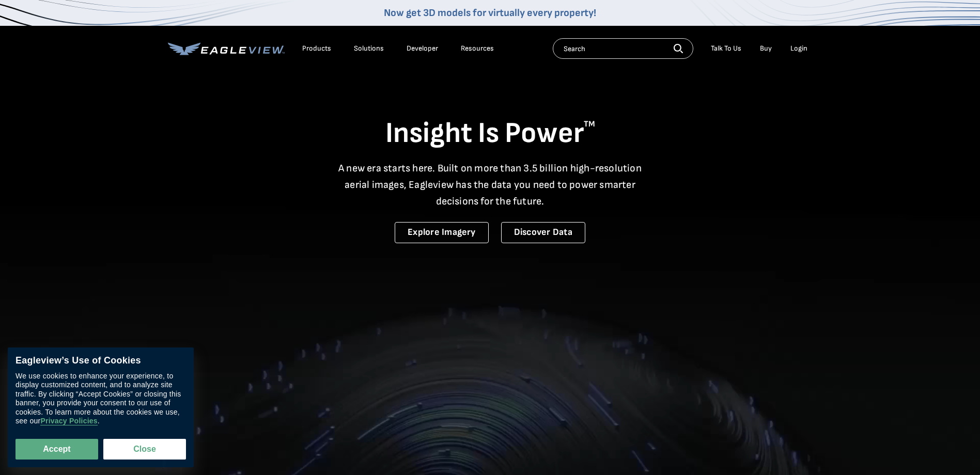 The height and width of the screenshot is (475, 980). Describe the element at coordinates (442, 233) in the screenshot. I see `a: Explore Imagery` at that location.